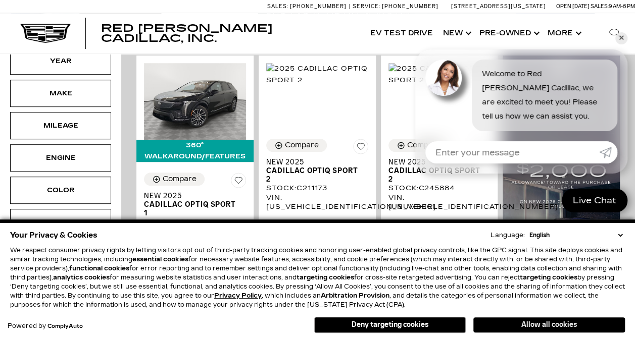  I want to click on button: Deny targeting cookies, so click(390, 325).